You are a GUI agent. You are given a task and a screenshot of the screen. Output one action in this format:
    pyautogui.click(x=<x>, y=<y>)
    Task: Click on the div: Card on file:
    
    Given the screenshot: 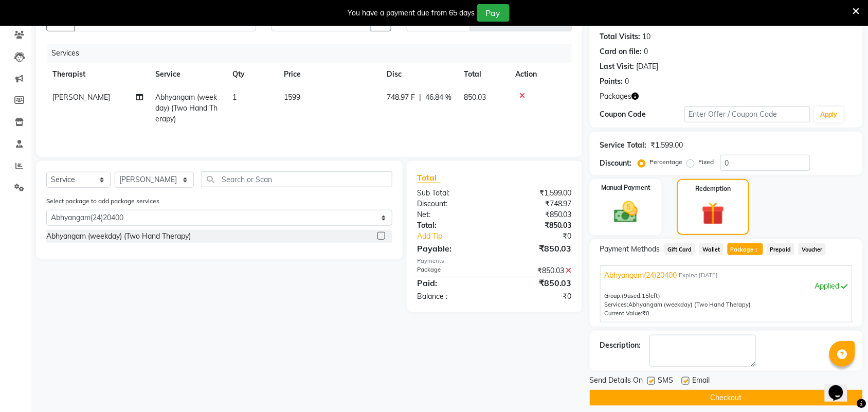 What is the action you would take?
    pyautogui.click(x=621, y=52)
    